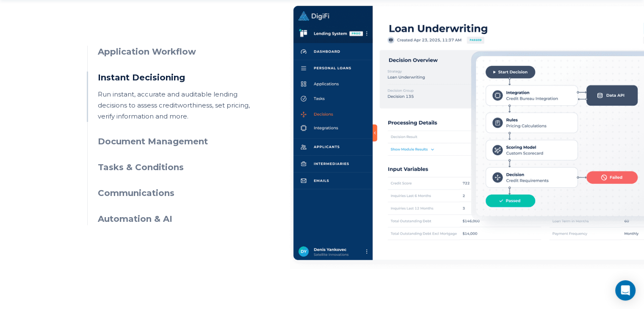 The height and width of the screenshot is (309, 644). What do you see at coordinates (174, 77) in the screenshot?
I see `h3: Instant Decisioning` at bounding box center [174, 77].